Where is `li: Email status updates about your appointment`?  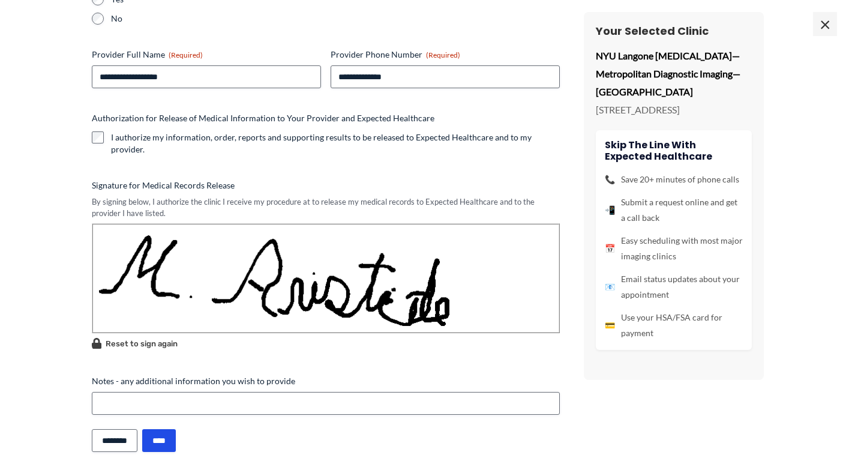 li: Email status updates about your appointment is located at coordinates (674, 287).